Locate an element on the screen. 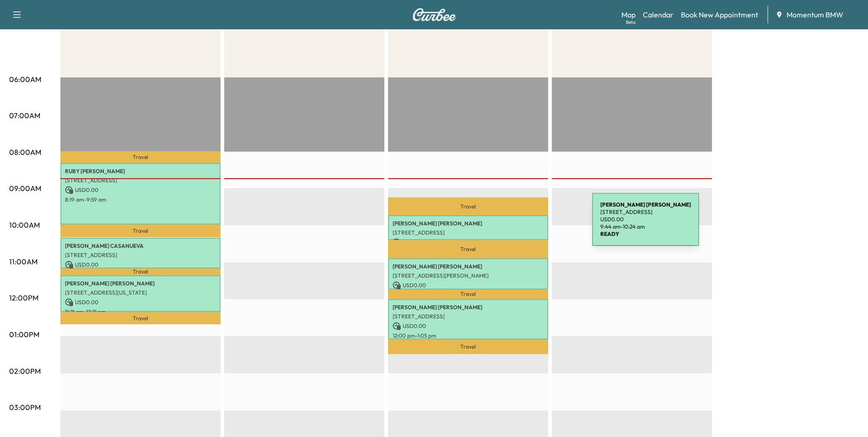 Image resolution: width=868 pixels, height=437 pixels. p: 03:00PM is located at coordinates (24, 407).